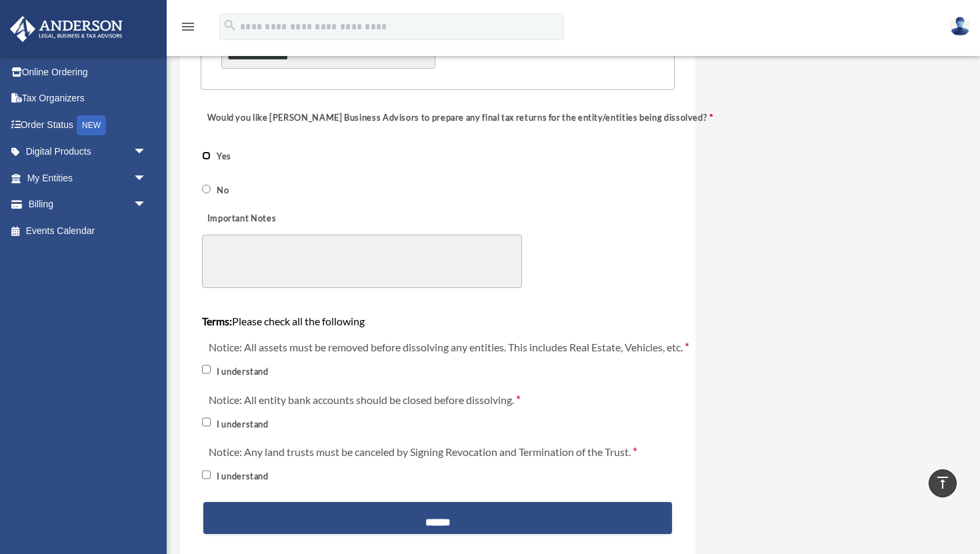 The height and width of the screenshot is (554, 980). Describe the element at coordinates (438, 313) in the screenshot. I see `div: Please check all the following` at that location.